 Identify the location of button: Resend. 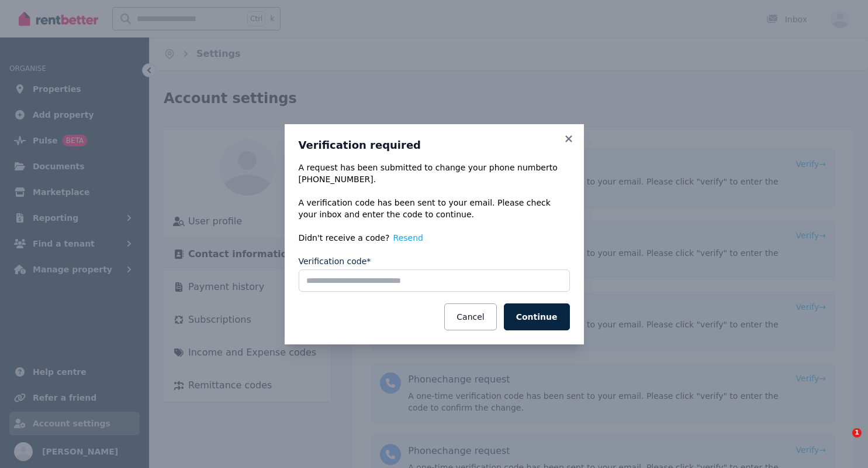
(408, 237).